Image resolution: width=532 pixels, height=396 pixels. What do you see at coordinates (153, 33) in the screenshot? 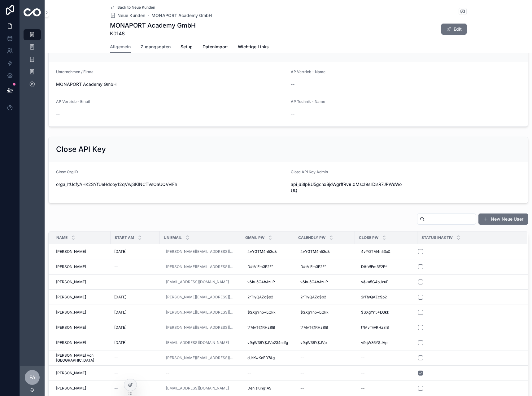
I see `span: K0148` at bounding box center [153, 33].